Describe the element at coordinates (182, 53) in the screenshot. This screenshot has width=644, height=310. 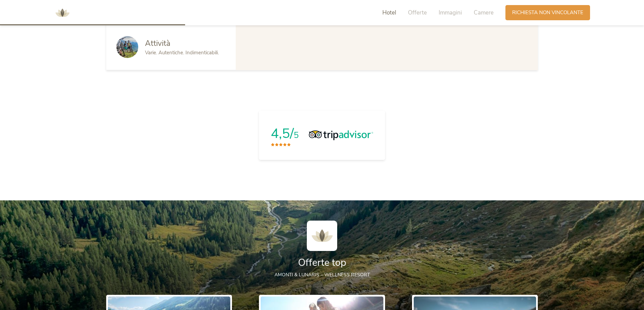
I see `span: Varie. Autentiche. Indimenticabili.` at that location.